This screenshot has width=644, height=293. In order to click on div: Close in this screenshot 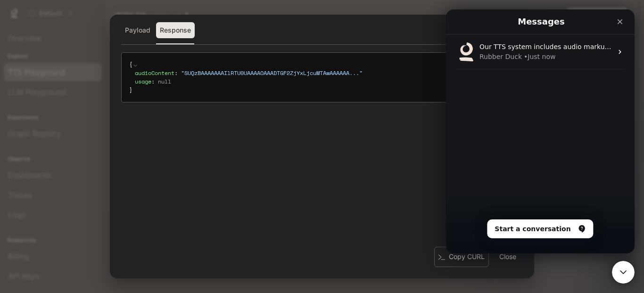, I will do `click(174, 12)`.